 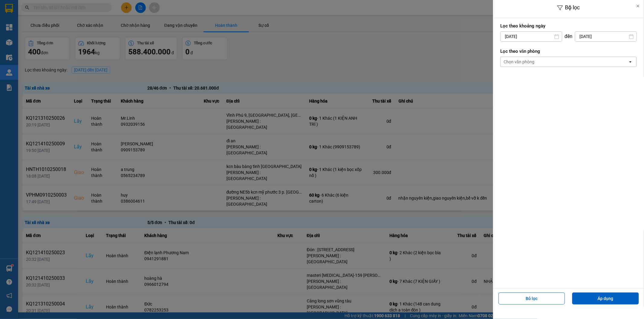 I want to click on button: Bỏ lọc, so click(x=532, y=299).